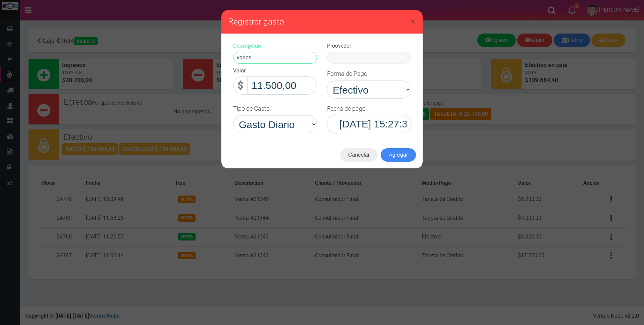  What do you see at coordinates (251, 109) in the screenshot?
I see `h4: Tipo de Gasto` at bounding box center [251, 109].